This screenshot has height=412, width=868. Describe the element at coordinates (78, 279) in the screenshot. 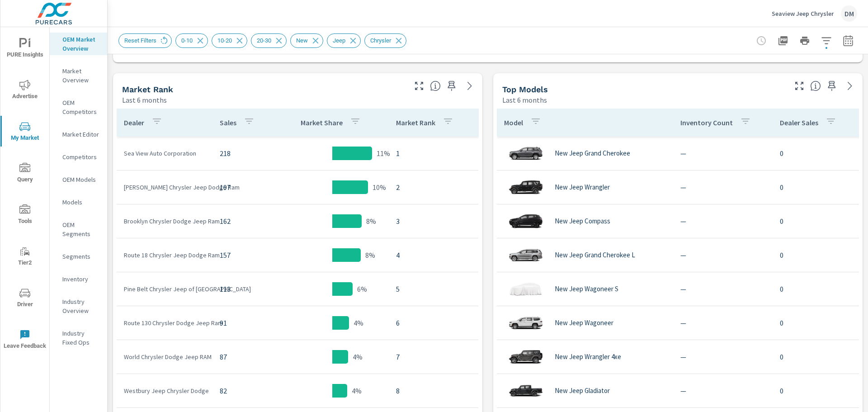

I see `div: Inventory` at that location.